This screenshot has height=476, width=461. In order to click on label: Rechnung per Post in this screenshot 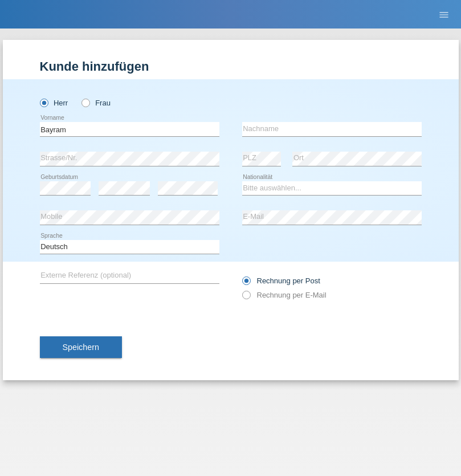, I will do `click(281, 280)`.